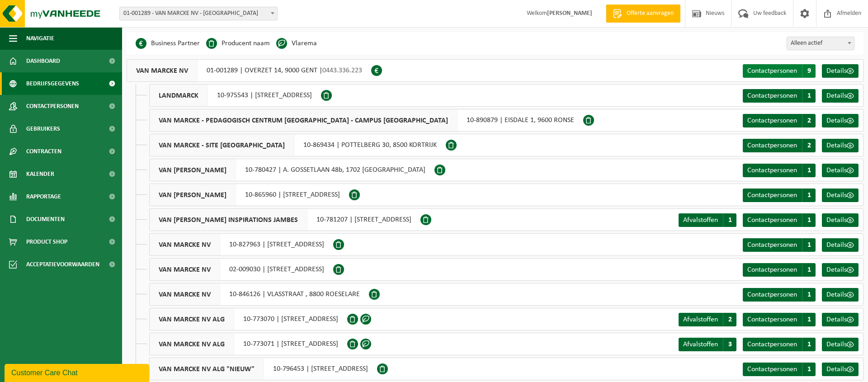 The height and width of the screenshot is (382, 868). I want to click on span: Dashboard, so click(43, 61).